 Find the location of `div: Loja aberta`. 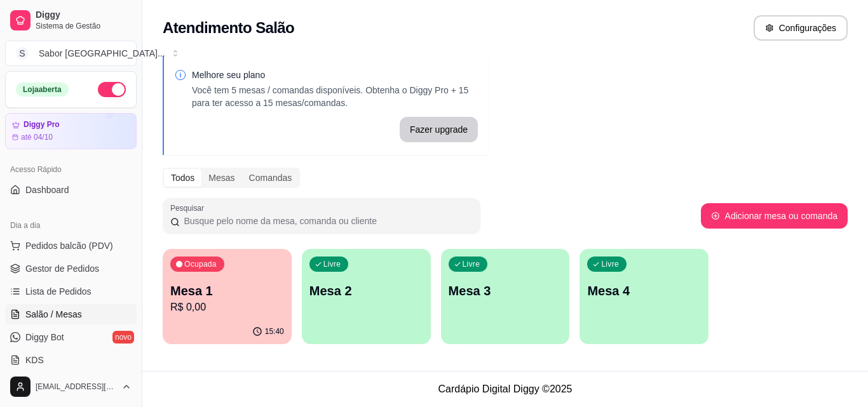

div: Loja aberta is located at coordinates (42, 89).